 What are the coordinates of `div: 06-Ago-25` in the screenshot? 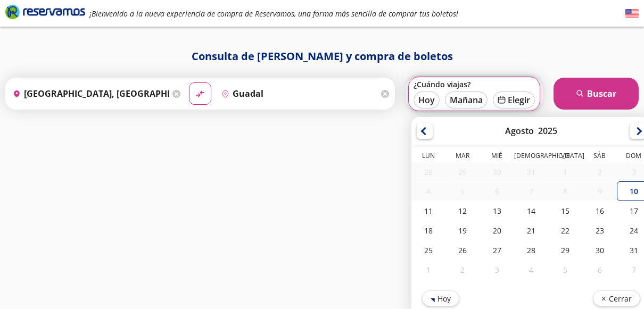 It's located at (497, 191).